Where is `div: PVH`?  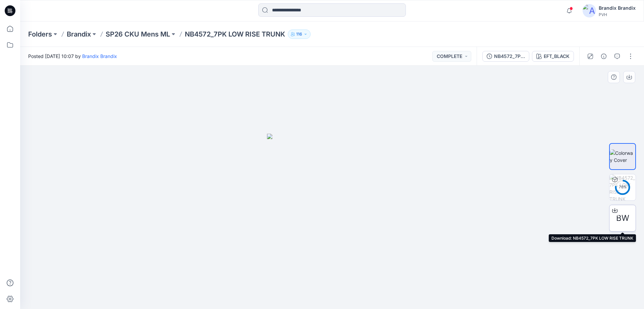 div: PVH is located at coordinates (617, 14).